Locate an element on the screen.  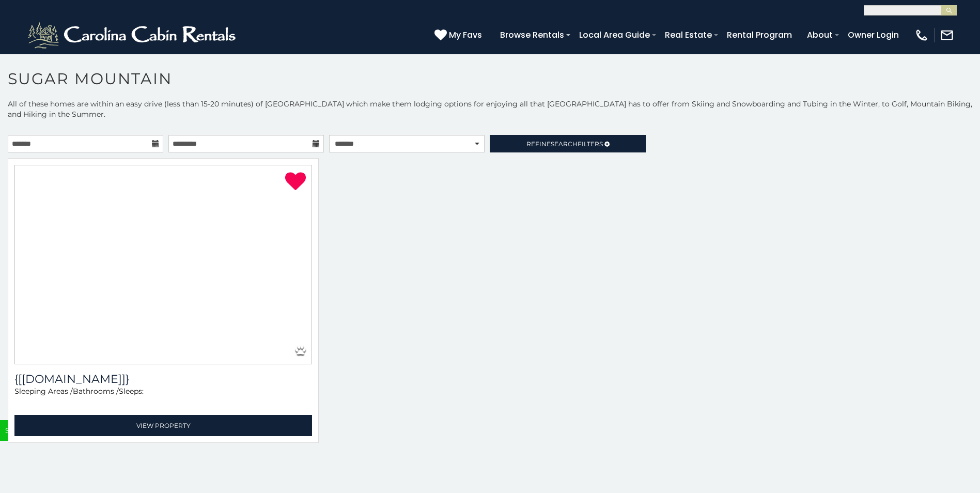
a: RefineSearchFilters is located at coordinates (567, 144).